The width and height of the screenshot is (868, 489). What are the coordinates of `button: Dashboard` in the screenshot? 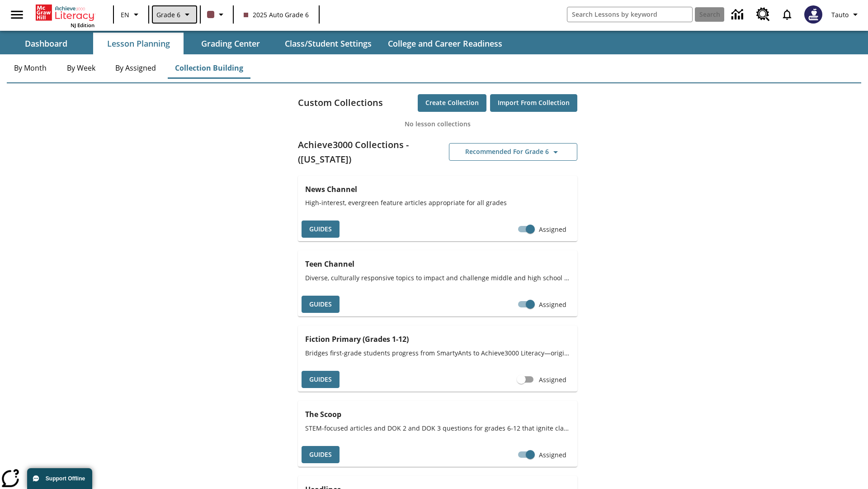 It's located at (46, 44).